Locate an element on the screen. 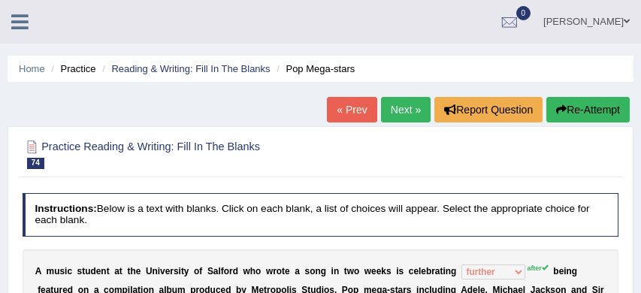 The width and height of the screenshot is (641, 293). h2: Practice Reading & Writing: Fill In The Blanks is located at coordinates (208, 153).